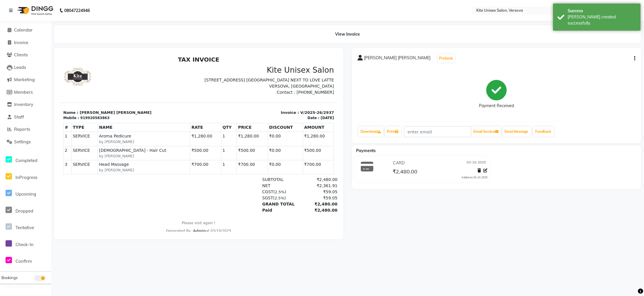 The width and height of the screenshot is (644, 296). I want to click on span: Aroma Pedicure, so click(84, 82).